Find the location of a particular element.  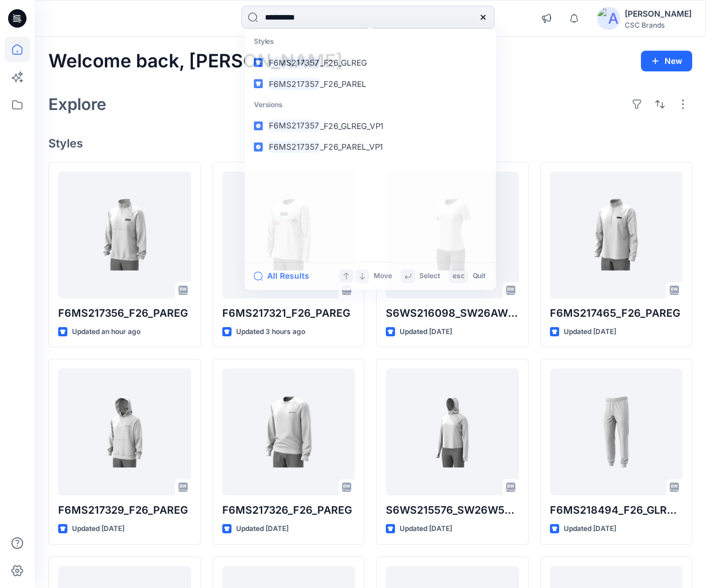

button: All Results is located at coordinates (285, 277).